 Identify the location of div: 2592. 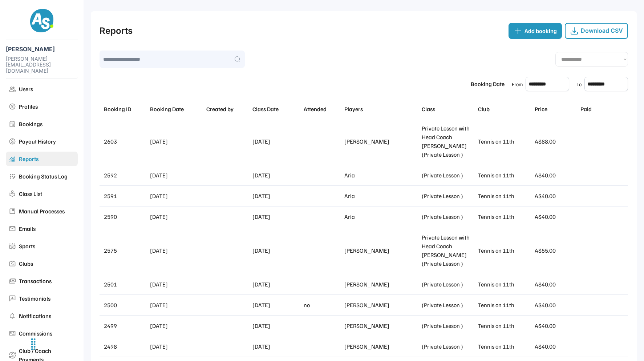
(126, 175).